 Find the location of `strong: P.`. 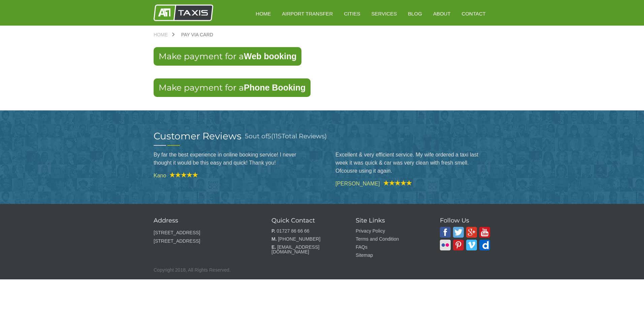

strong: P. is located at coordinates (273, 231).